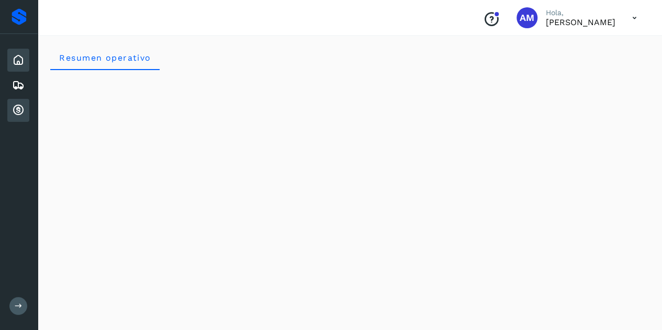 The height and width of the screenshot is (330, 662). What do you see at coordinates (581, 13) in the screenshot?
I see `p: Hola,` at bounding box center [581, 13].